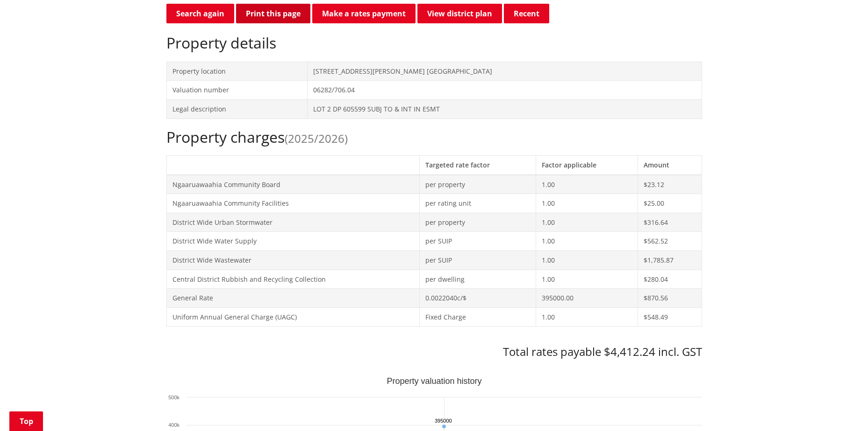 This screenshot has width=868, height=431. What do you see at coordinates (363, 13) in the screenshot?
I see `a: Make a rates payment` at bounding box center [363, 13].